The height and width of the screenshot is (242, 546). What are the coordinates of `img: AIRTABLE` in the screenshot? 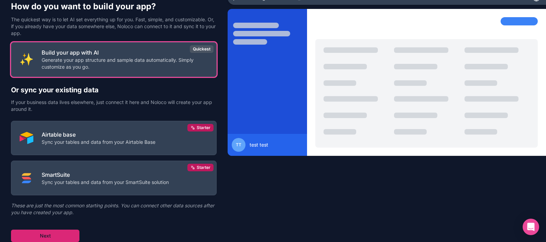 It's located at (26, 138).